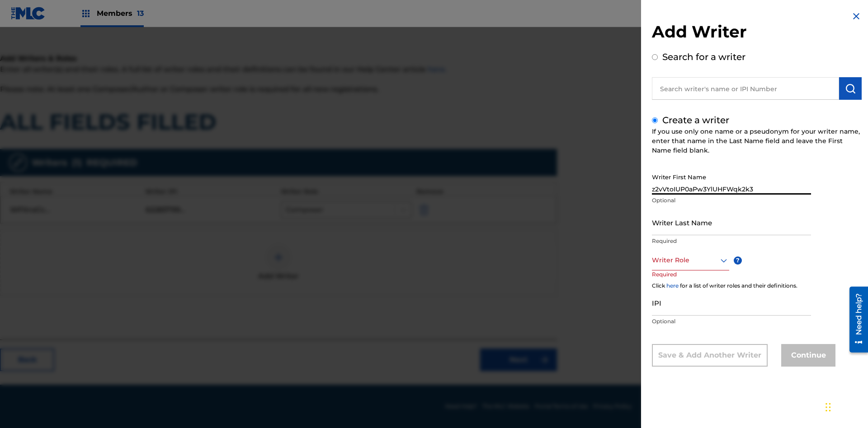 This screenshot has height=428, width=868. Describe the element at coordinates (672, 286) in the screenshot. I see `a: here` at that location.